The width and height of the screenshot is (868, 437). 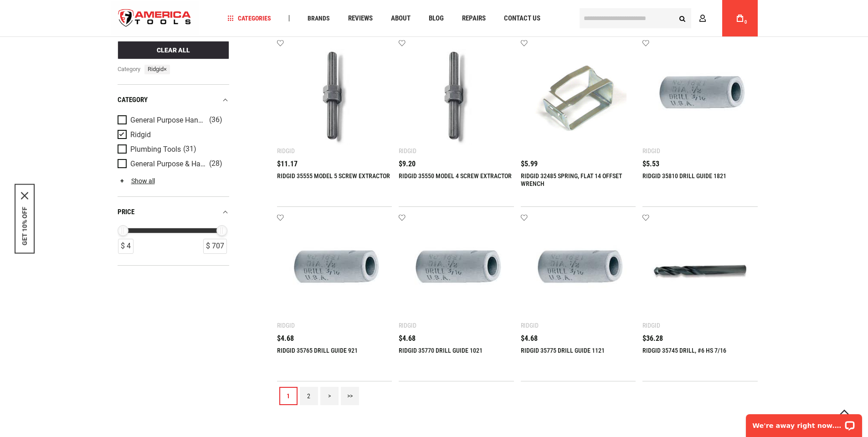 What do you see at coordinates (126, 246) in the screenshot?
I see `div: $ 4` at bounding box center [126, 246].